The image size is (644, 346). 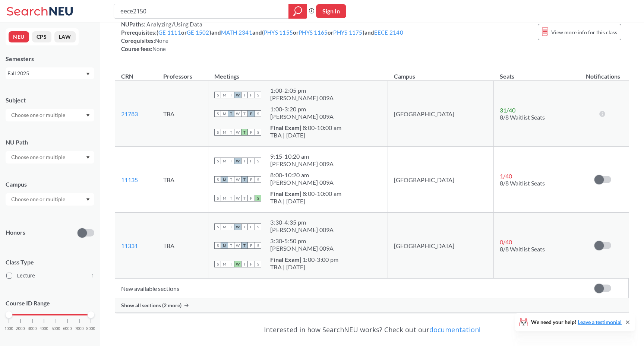 I want to click on div: 8:00 - 10:20 am, so click(x=302, y=175).